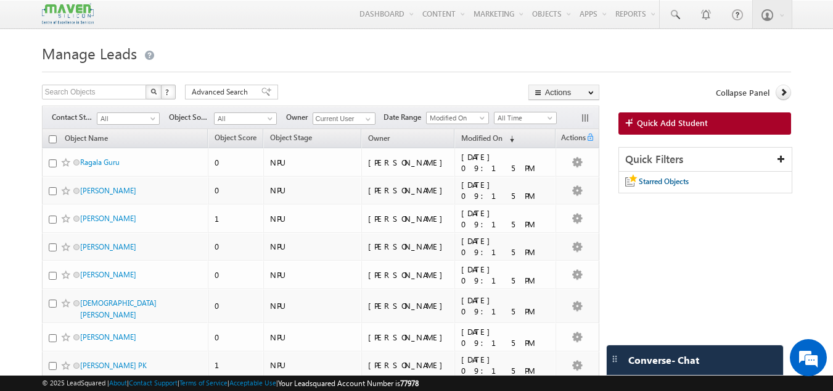  I want to click on span: Advanced Search, so click(221, 92).